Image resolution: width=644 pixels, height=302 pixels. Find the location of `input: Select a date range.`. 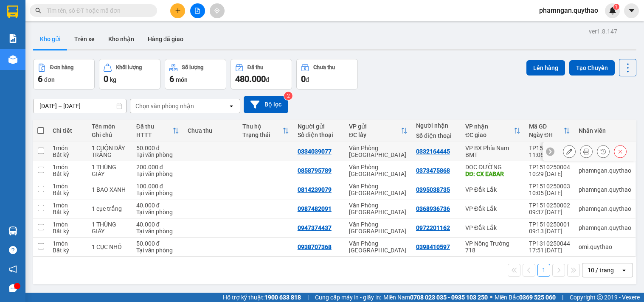

input: Select a date range. is located at coordinates (80, 106).